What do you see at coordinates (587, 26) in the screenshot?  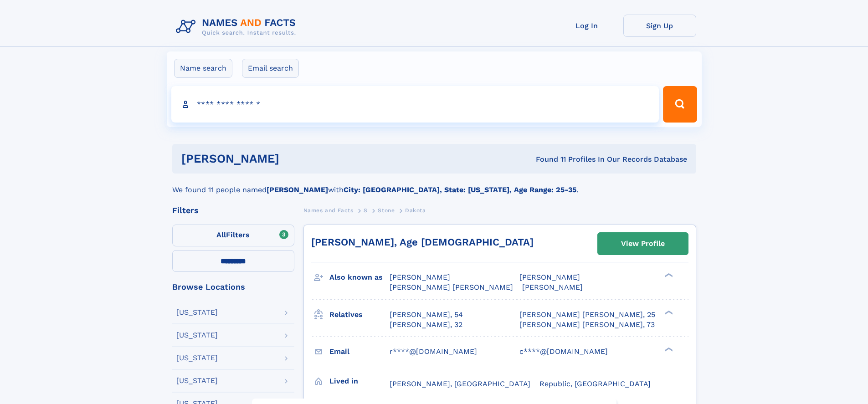 I see `a: Log In` at bounding box center [587, 26].